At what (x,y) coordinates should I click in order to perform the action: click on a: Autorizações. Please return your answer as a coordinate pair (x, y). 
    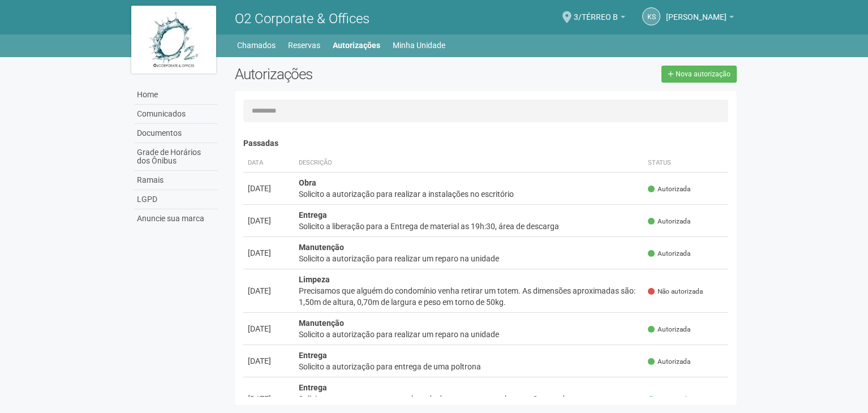
    Looking at the image, I should click on (357, 45).